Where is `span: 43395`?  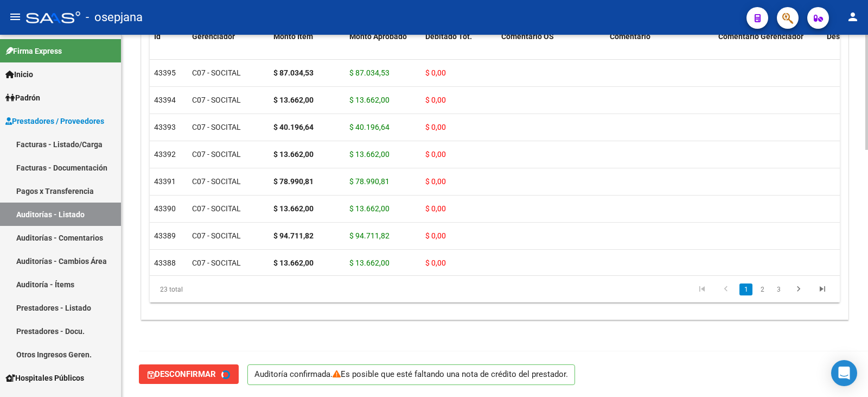
span: 43395 is located at coordinates (165, 73).